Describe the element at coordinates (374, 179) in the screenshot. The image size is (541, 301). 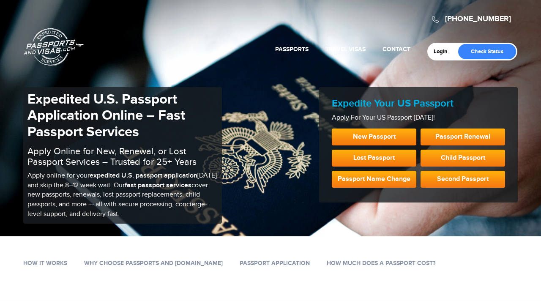
I see `a: Passport Name Change` at that location.